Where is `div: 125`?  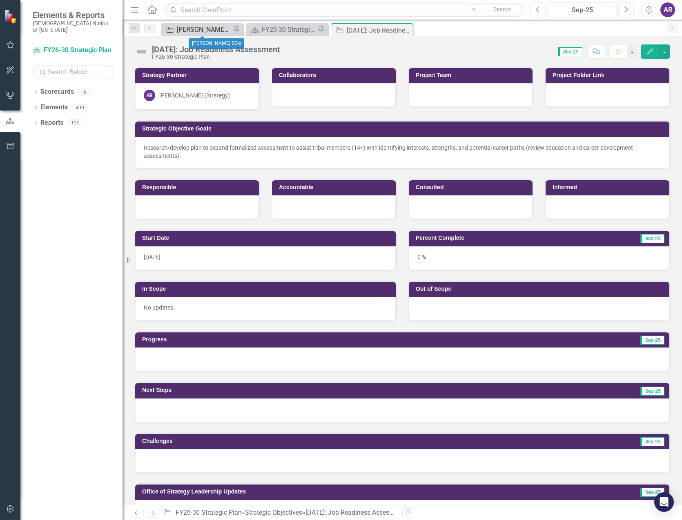 div: 125 is located at coordinates (75, 123).